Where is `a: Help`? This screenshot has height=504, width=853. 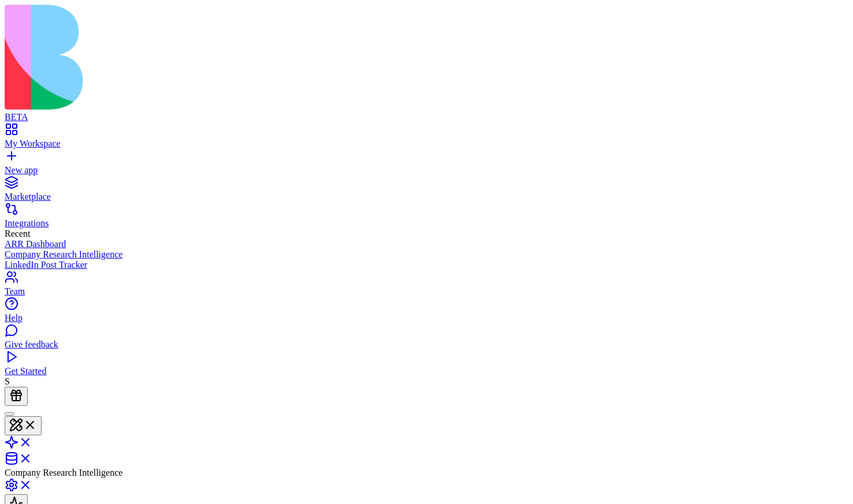 a: Help is located at coordinates (426, 313).